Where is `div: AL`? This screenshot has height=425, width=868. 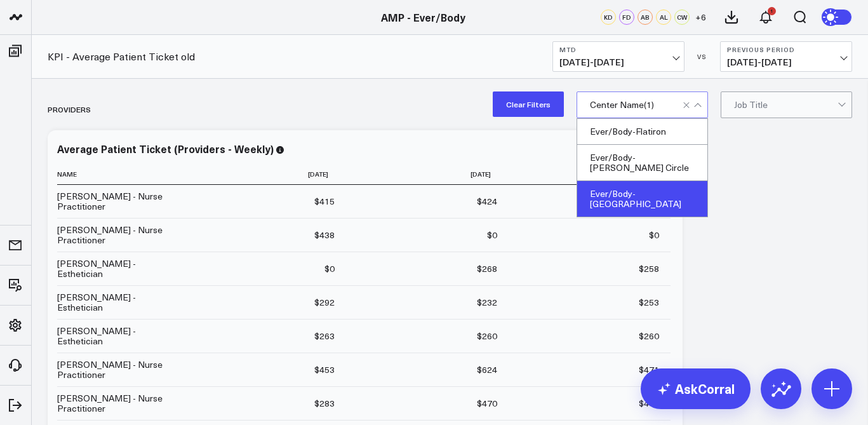 div: AL is located at coordinates (664, 17).